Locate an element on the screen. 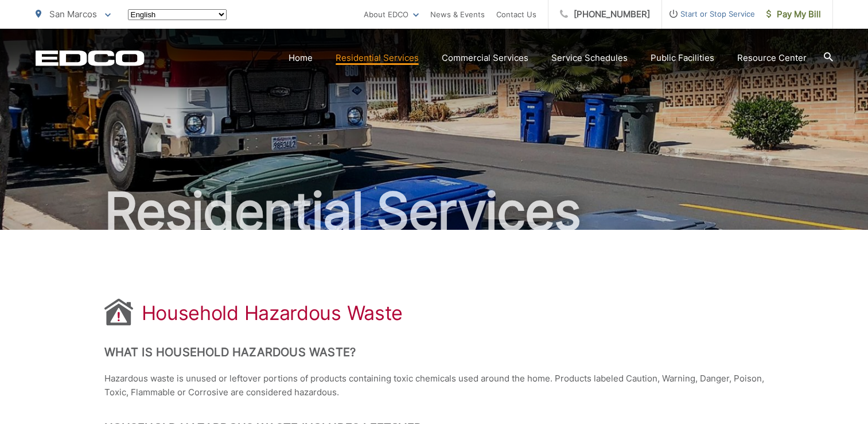 The height and width of the screenshot is (424, 868). select: Select a language is located at coordinates (177, 14).